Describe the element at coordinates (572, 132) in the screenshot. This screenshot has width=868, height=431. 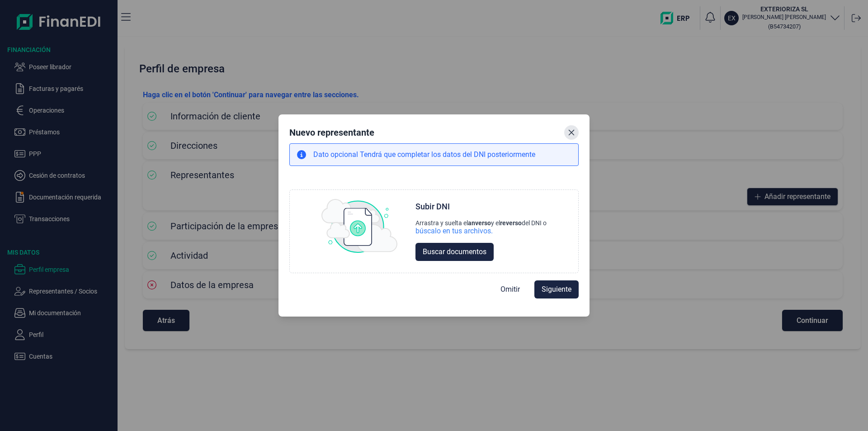
I see `button: Close` at that location.